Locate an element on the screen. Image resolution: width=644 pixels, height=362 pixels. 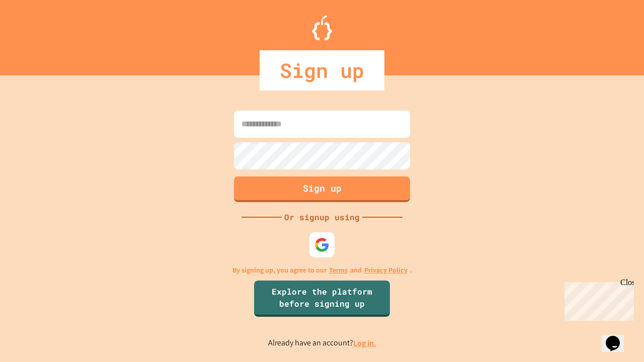
img: google-icon.svg is located at coordinates (322, 245).